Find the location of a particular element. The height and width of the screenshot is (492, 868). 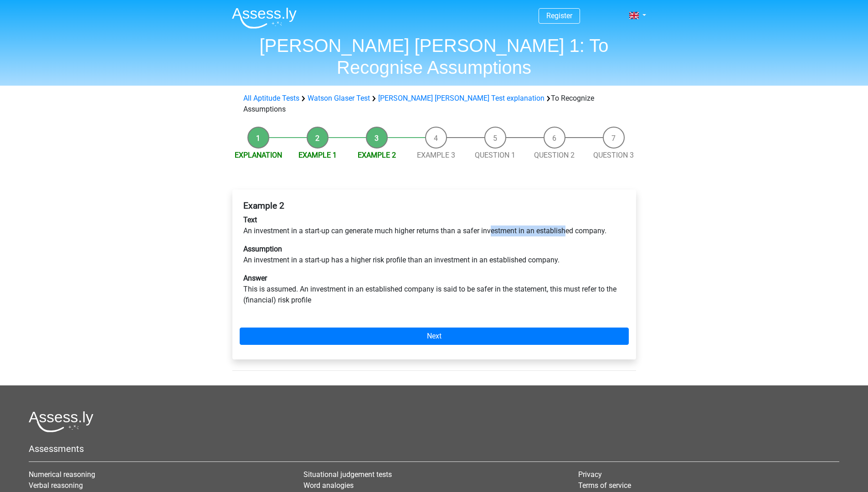

a: Numerical reasoning is located at coordinates (62, 474).